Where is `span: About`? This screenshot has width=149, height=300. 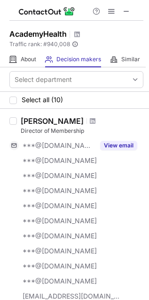
span: About is located at coordinates (28, 59).